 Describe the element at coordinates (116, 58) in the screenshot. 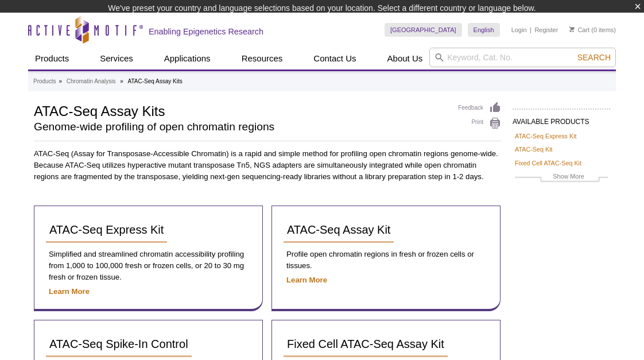

I see `a: Services` at that location.